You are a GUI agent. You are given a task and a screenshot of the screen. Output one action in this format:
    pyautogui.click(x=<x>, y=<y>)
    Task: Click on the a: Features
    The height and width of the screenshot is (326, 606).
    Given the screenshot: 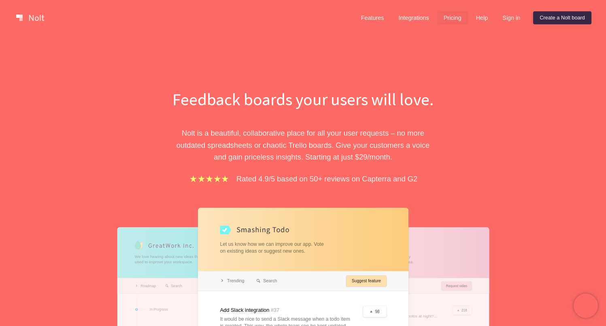 What is the action you would take?
    pyautogui.click(x=372, y=18)
    